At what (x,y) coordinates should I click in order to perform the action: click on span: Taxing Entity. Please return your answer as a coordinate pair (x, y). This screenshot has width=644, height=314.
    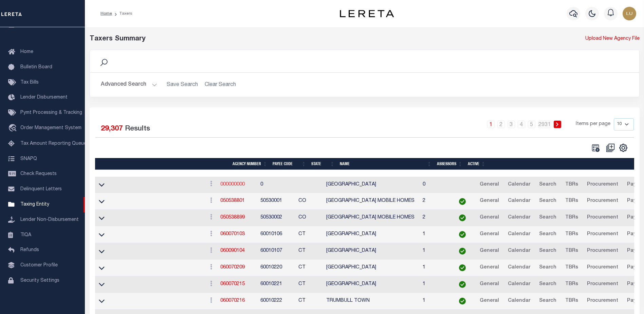
    Looking at the image, I should click on (34, 205).